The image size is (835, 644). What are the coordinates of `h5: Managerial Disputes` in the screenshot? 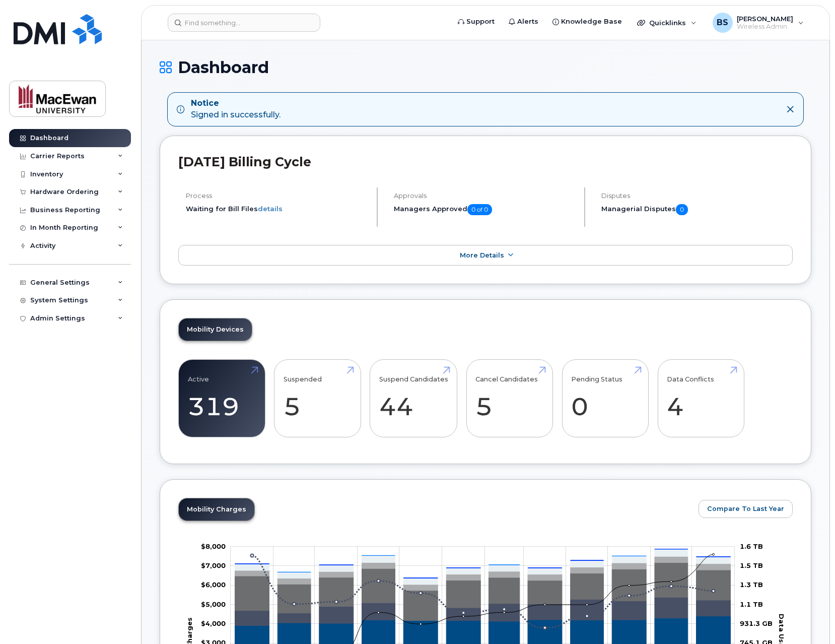 It's located at (697, 210).